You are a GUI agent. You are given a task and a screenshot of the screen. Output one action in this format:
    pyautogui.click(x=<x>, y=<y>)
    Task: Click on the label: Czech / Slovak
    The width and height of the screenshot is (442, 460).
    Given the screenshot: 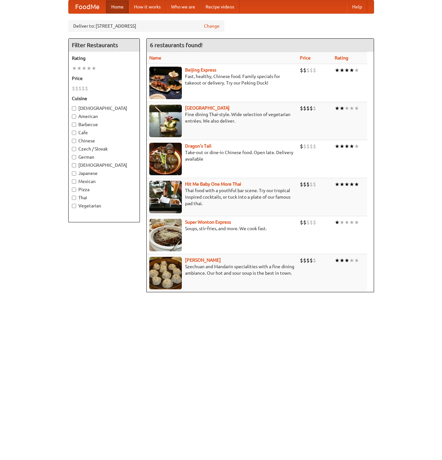 What is the action you would take?
    pyautogui.click(x=104, y=149)
    